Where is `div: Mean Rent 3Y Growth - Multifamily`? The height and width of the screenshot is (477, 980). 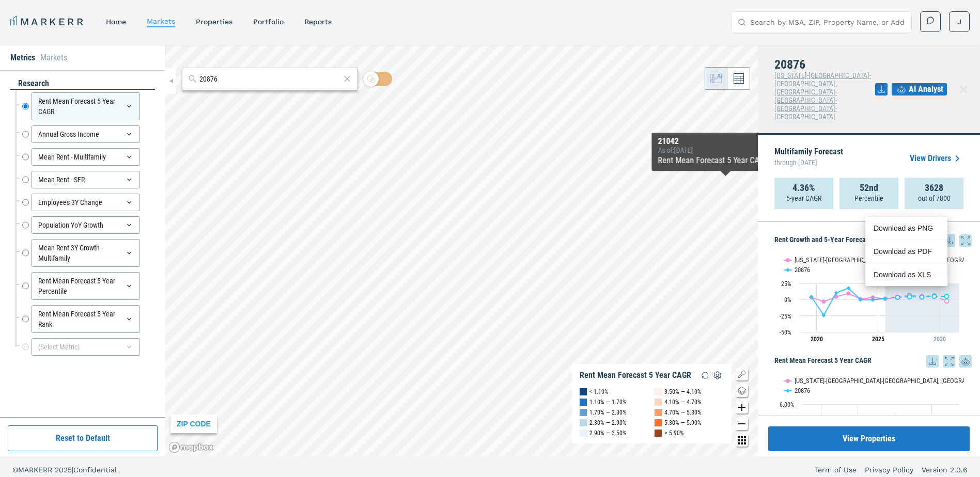 div: Mean Rent 3Y Growth - Multifamily is located at coordinates (85, 253).